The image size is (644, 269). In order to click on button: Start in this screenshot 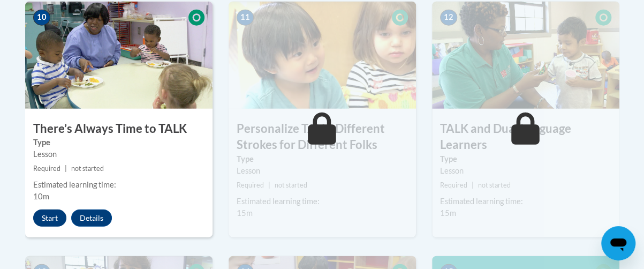, I will do `click(50, 218)`.